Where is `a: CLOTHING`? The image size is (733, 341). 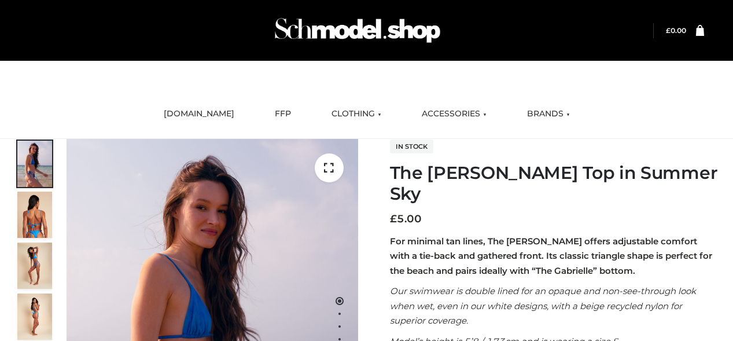 a: CLOTHING is located at coordinates (356, 114).